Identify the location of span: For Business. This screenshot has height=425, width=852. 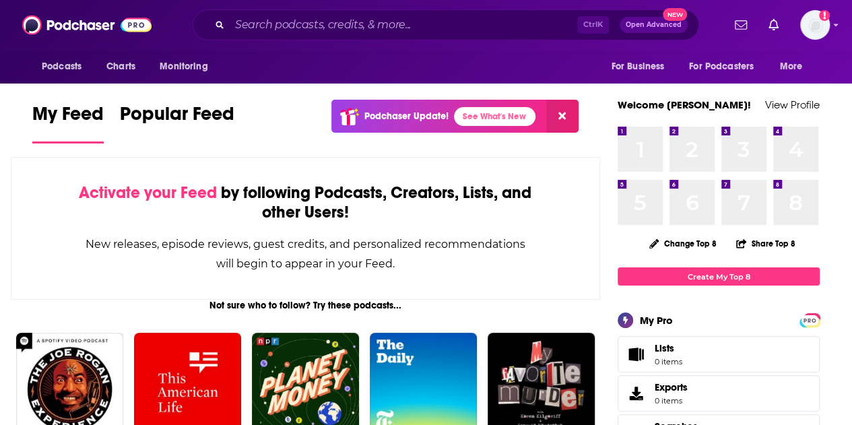
(637, 67).